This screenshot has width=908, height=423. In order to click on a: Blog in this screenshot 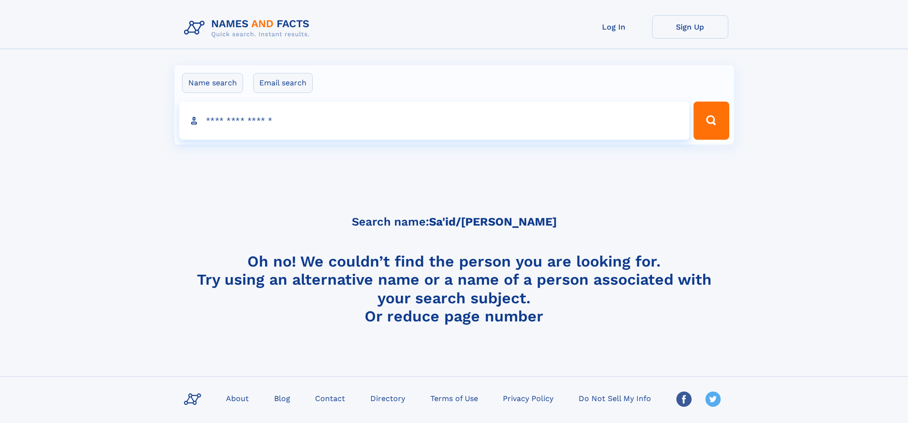, I will do `click(282, 398)`.